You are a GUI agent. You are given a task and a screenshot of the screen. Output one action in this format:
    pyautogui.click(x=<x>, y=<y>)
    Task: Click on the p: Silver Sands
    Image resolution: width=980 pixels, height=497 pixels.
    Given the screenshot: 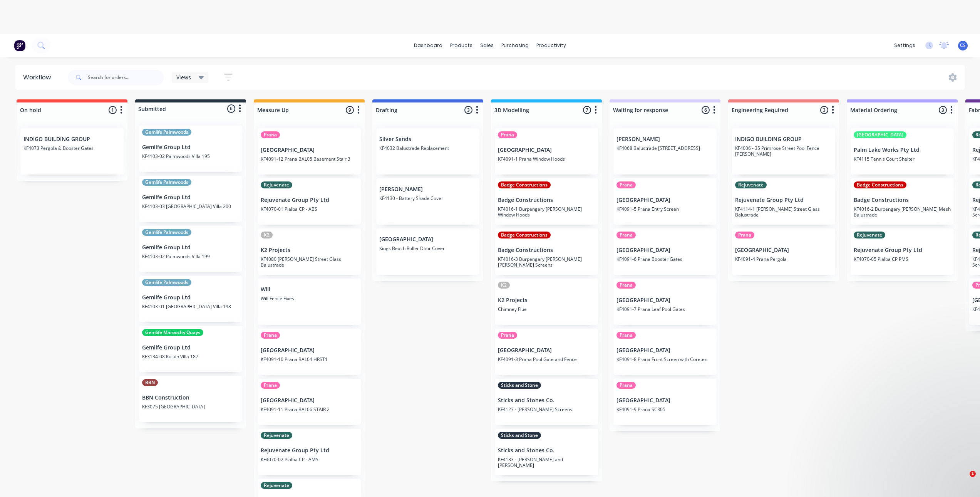 What is the action you would take?
    pyautogui.click(x=428, y=139)
    